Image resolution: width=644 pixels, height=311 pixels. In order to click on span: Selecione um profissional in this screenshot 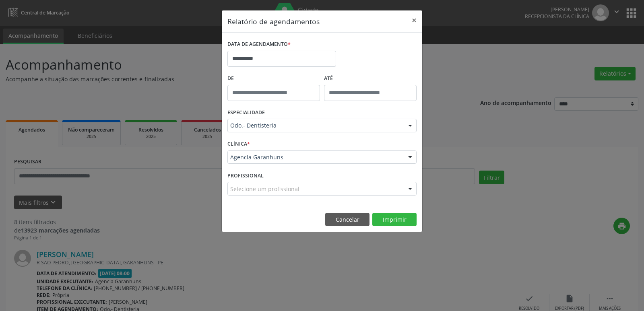, I will do `click(264, 189)`.